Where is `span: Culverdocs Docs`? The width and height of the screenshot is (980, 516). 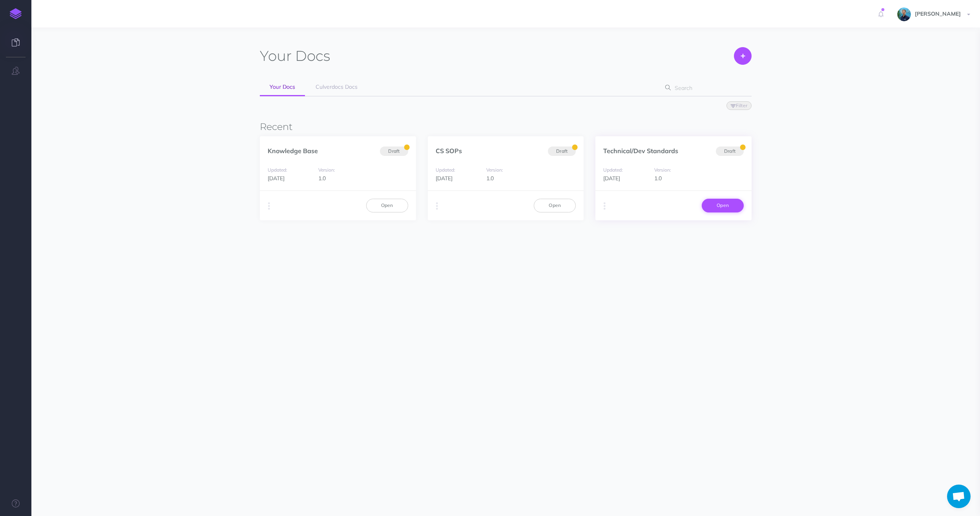 span: Culverdocs Docs is located at coordinates (336, 87).